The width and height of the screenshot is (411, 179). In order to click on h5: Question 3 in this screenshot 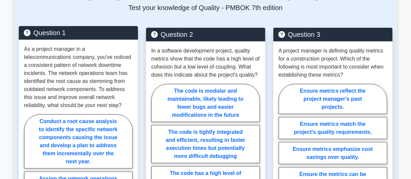, I will do `click(333, 35)`.